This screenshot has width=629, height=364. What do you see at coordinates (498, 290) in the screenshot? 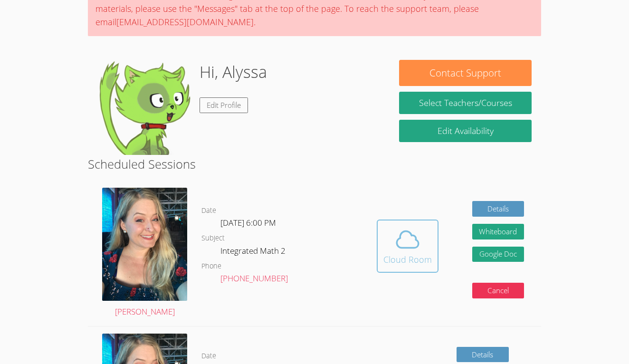
I see `button: Cancel` at bounding box center [498, 290].